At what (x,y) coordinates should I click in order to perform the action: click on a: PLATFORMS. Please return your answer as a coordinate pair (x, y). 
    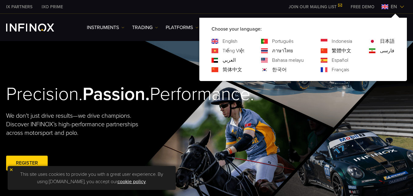
    Looking at the image, I should click on (182, 28).